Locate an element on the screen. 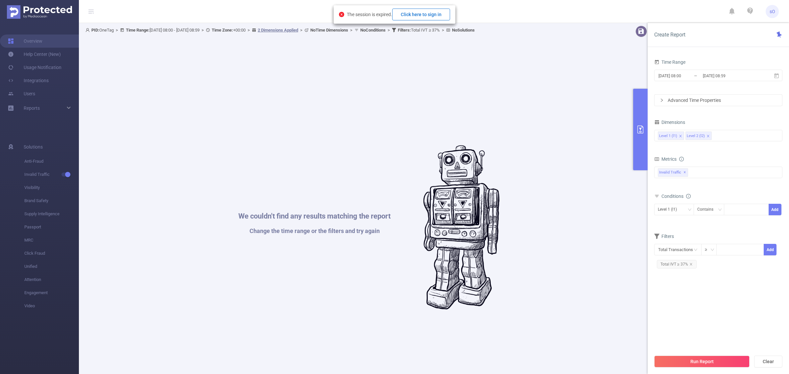  span: Attention is located at coordinates (52, 280).